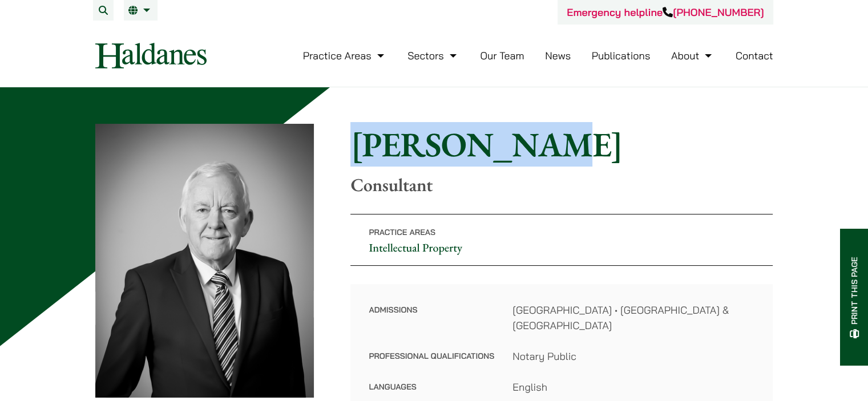  What do you see at coordinates (755, 55) in the screenshot?
I see `a: Contact` at bounding box center [755, 55].